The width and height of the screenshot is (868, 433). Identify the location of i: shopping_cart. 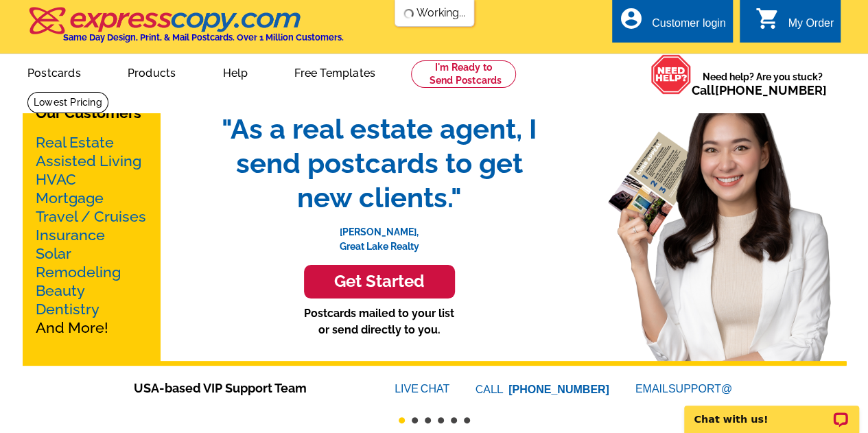
(767, 18).